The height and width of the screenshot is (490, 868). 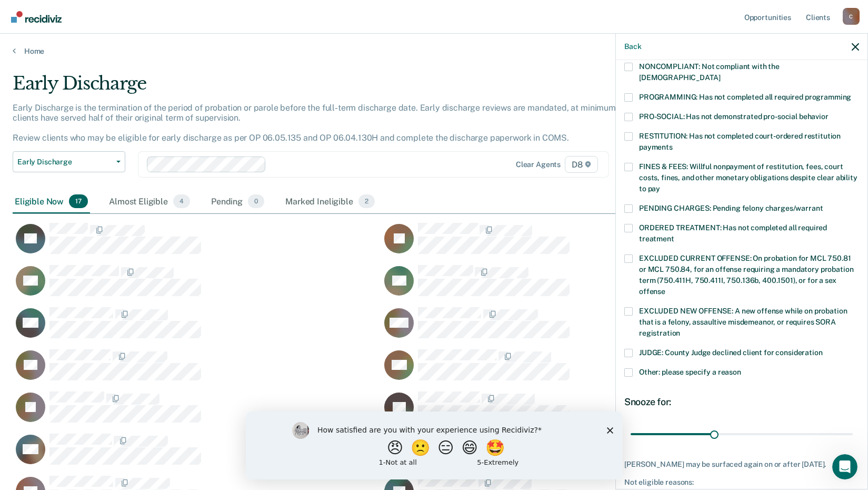 What do you see at coordinates (121, 51) in the screenshot?
I see `div: 1 - Not at all` at bounding box center [121, 51].